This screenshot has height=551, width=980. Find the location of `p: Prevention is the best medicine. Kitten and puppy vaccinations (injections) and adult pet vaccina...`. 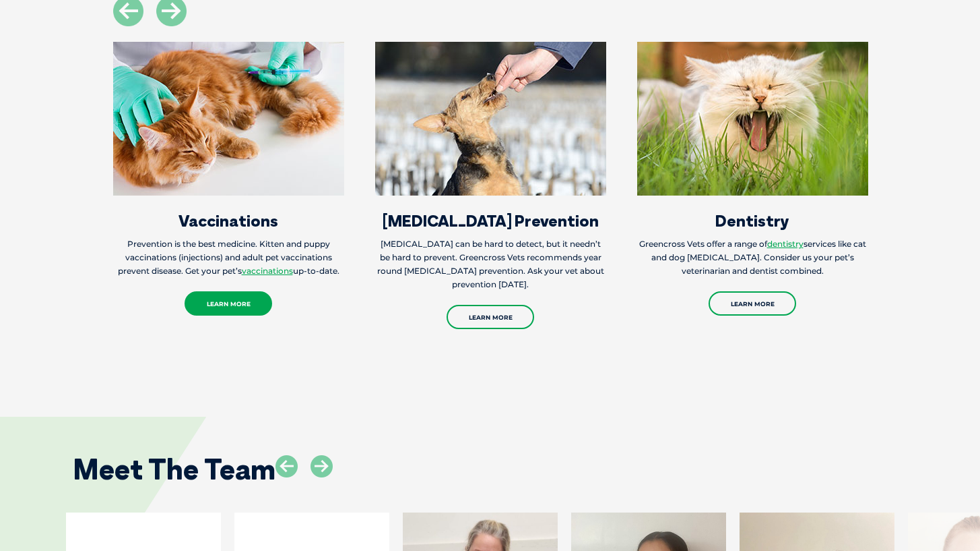

p: Prevention is the best medicine. Kitten and puppy vaccinations (injections) and adult pet vaccina... is located at coordinates (228, 257).